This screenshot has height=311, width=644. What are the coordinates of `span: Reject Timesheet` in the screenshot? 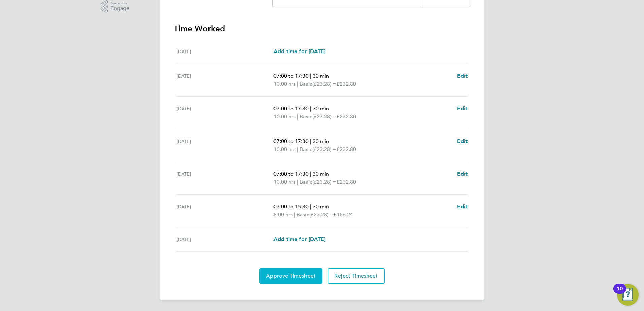 It's located at (356, 276).